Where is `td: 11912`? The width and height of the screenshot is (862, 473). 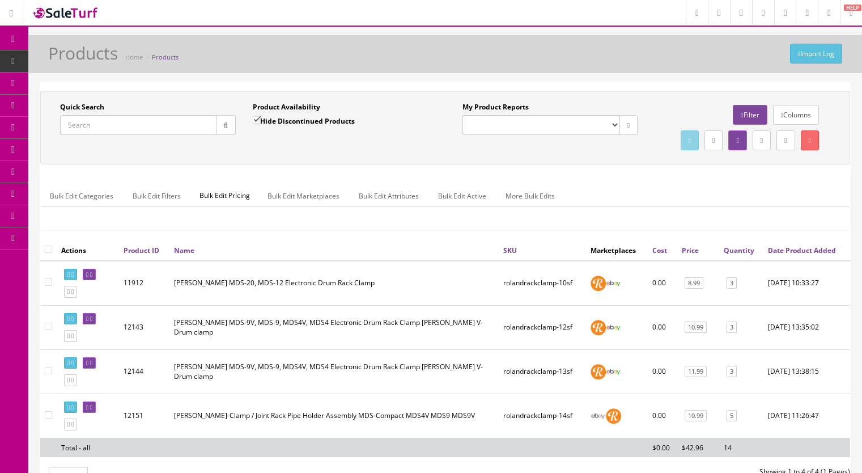 td: 11912 is located at coordinates (144, 283).